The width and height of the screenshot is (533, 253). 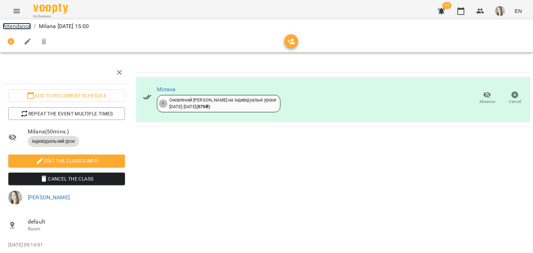 What do you see at coordinates (67, 114) in the screenshot?
I see `span: Repeat the event multiple times` at bounding box center [67, 114].